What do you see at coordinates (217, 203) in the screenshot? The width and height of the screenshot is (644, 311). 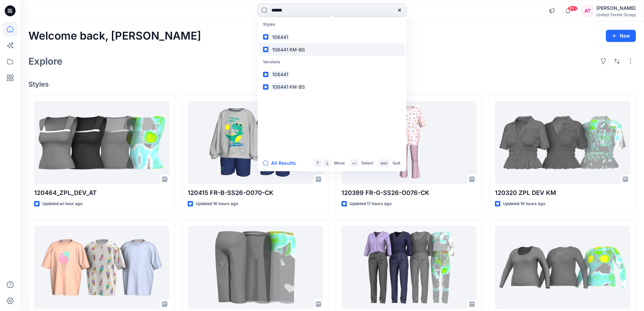 I see `p: Updated 16 hours ago` at bounding box center [217, 203].